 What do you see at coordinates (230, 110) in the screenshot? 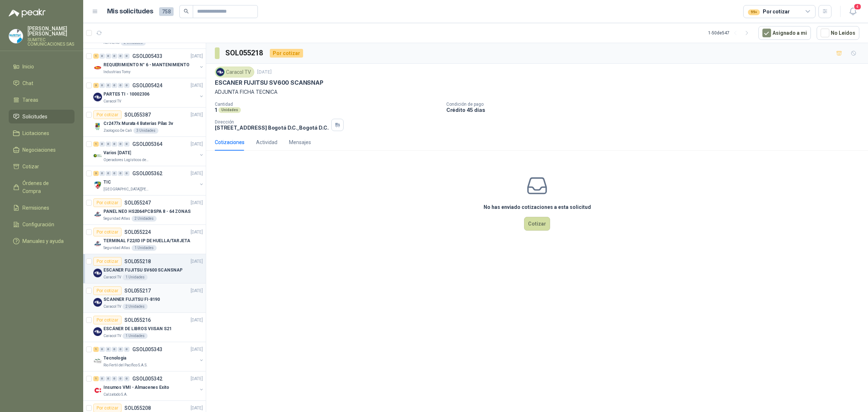
I see `div: Unidades` at bounding box center [230, 110].